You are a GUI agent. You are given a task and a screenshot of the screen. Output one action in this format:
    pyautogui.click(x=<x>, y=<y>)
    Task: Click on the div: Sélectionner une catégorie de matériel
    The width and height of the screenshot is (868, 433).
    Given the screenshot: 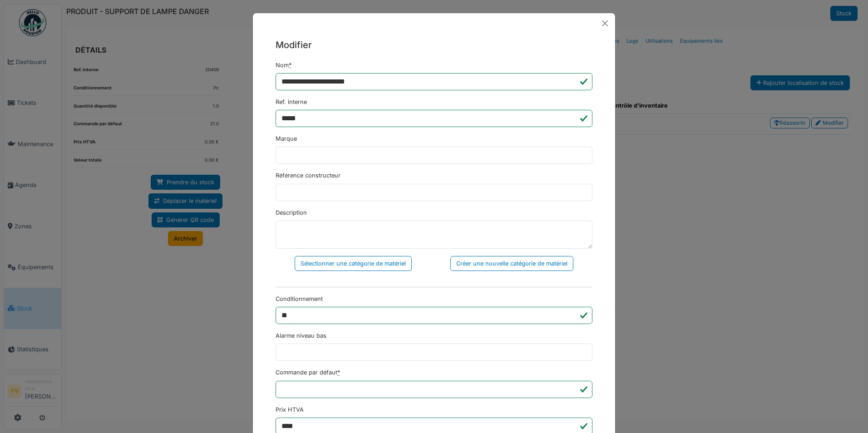 What is the action you would take?
    pyautogui.click(x=353, y=263)
    